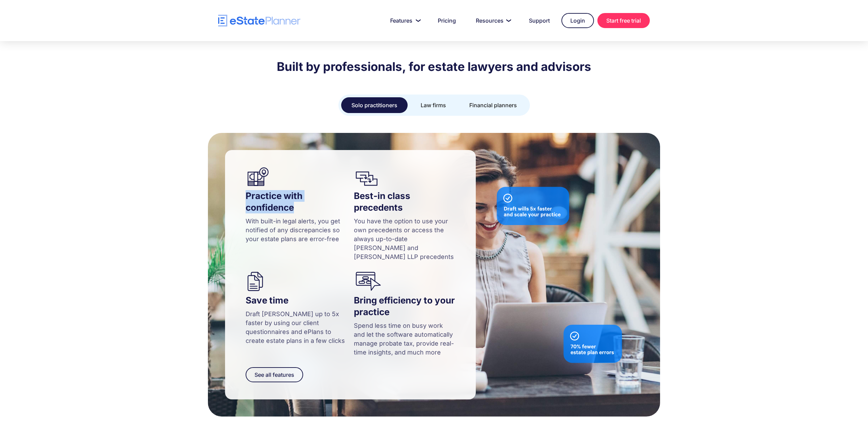 This screenshot has width=868, height=422. What do you see at coordinates (539, 21) in the screenshot?
I see `a: Support` at bounding box center [539, 21].